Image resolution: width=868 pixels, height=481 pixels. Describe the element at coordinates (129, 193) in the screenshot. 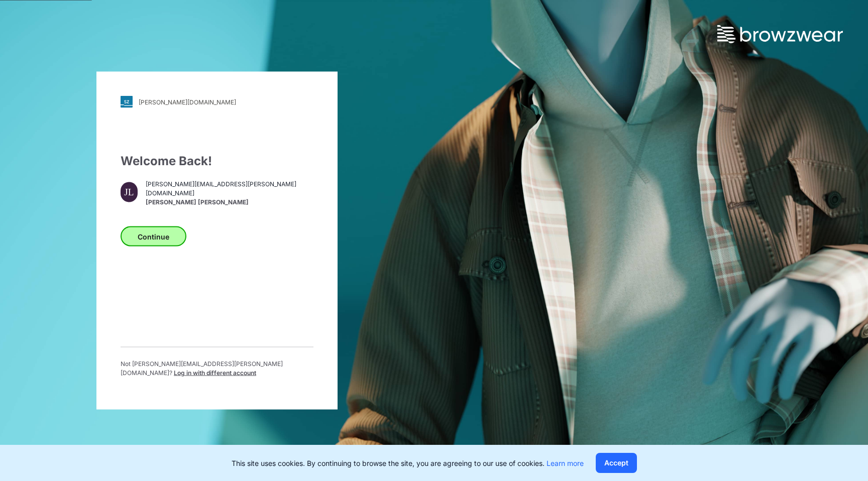

I see `div: JL` at that location.